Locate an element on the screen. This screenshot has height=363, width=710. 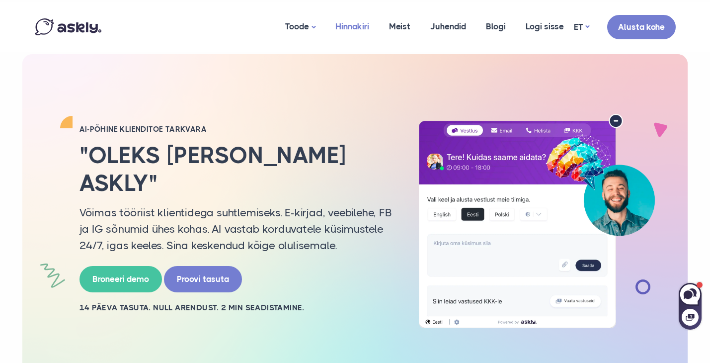
a: Broneeri demo is located at coordinates (121, 279).